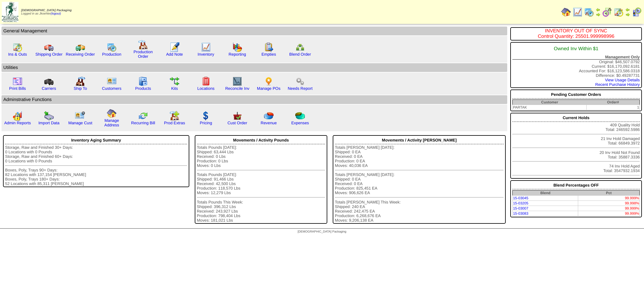 The image size is (644, 306). I want to click on img: calendarblend.gif, so click(607, 12).